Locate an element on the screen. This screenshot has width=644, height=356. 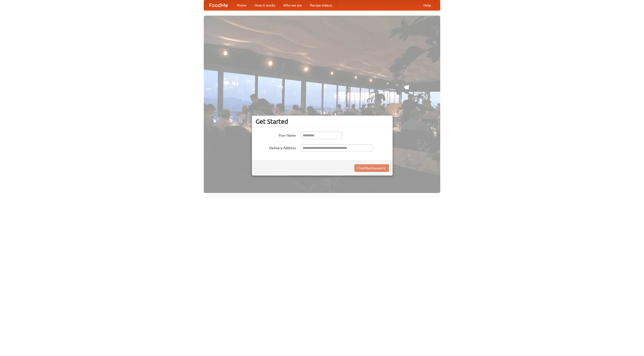
label: Delivery Address is located at coordinates (276, 147).